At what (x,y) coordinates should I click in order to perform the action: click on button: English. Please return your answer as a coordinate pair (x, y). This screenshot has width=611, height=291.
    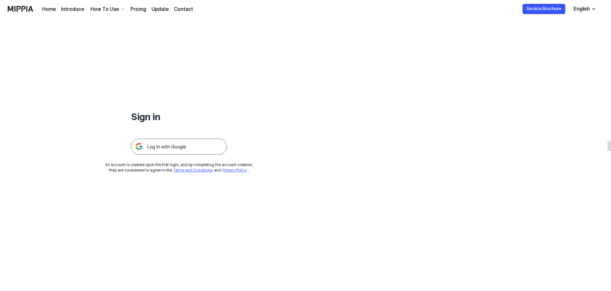
    Looking at the image, I should click on (584, 9).